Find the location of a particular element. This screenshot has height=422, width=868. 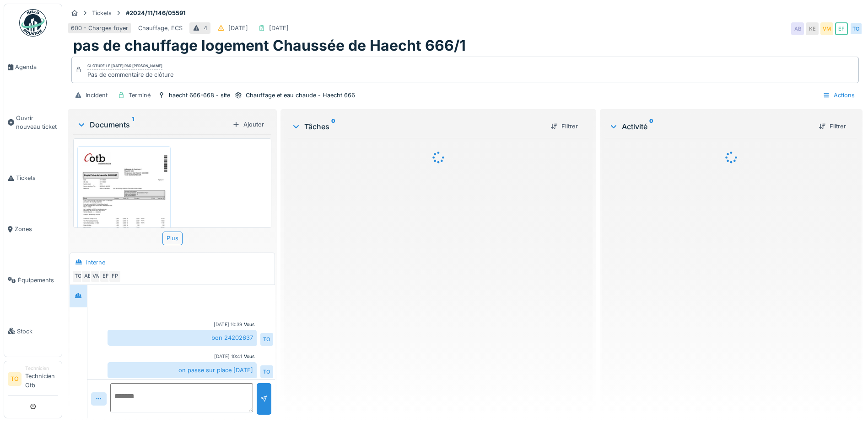

span: Stock is located at coordinates (37, 331).